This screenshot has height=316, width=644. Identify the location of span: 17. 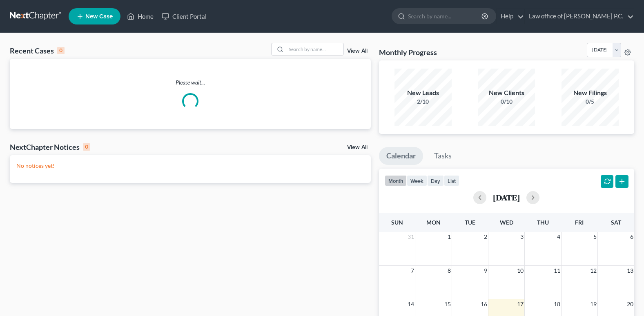
(520, 304).